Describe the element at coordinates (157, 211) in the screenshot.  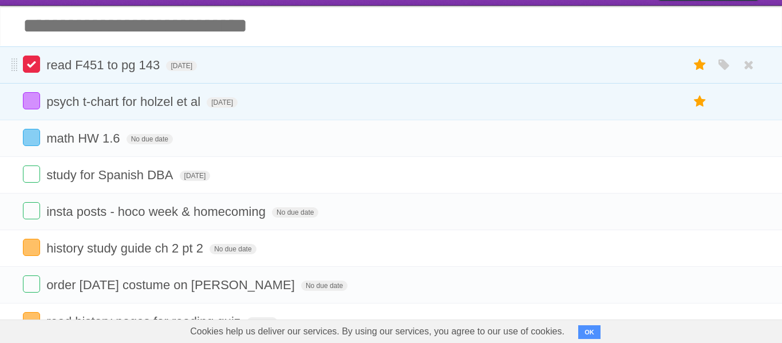
I see `span: insta posts - hoco week & homecoming` at that location.